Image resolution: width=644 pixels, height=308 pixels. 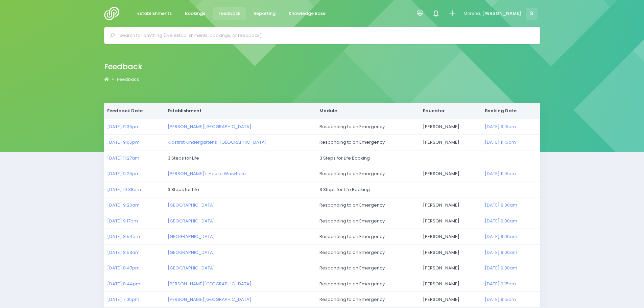 What do you see at coordinates (134, 111) in the screenshot?
I see `th: Feedback Date` at bounding box center [134, 111].